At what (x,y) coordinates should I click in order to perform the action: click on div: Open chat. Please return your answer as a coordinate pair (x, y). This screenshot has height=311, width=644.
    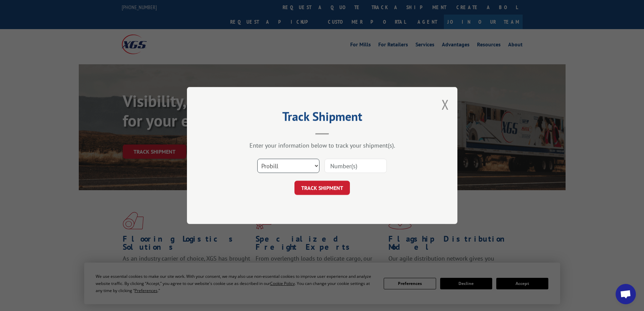
    Looking at the image, I should click on (626, 294).